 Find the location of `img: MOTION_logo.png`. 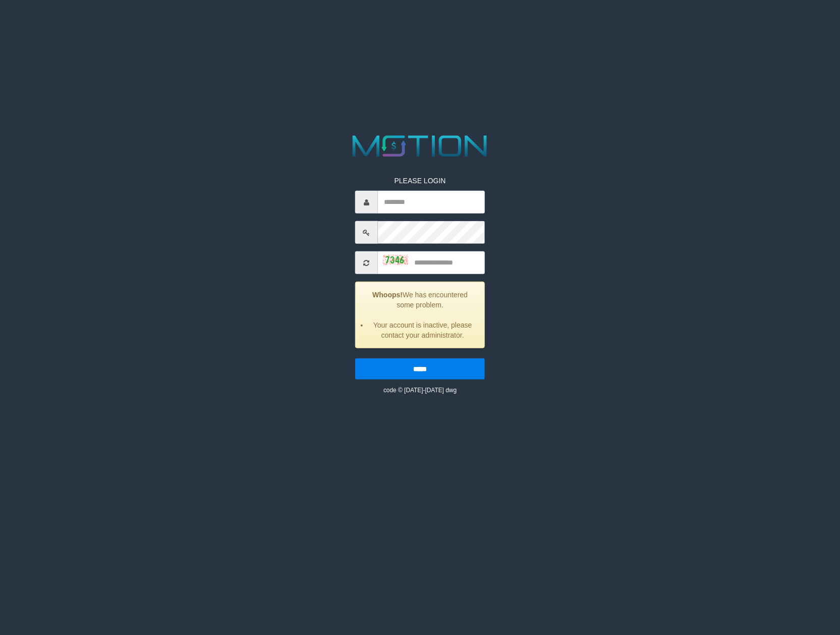

img: MOTION_logo.png is located at coordinates (420, 146).